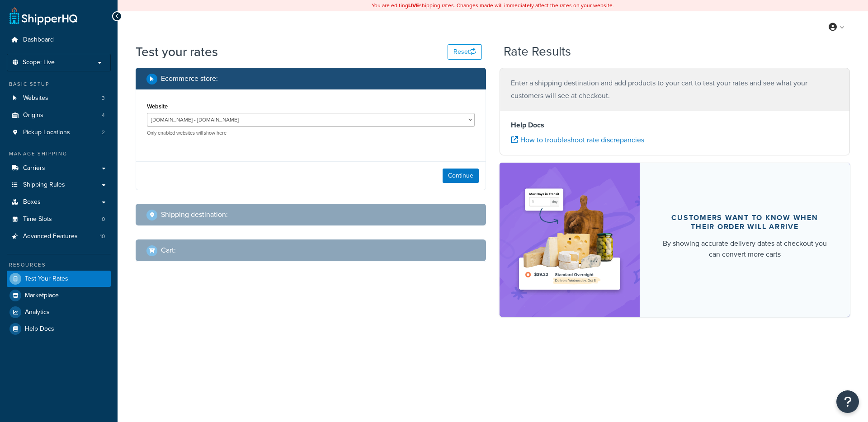 The image size is (868, 422). Describe the element at coordinates (311, 133) in the screenshot. I see `p: Only enabled websites will show here` at that location.